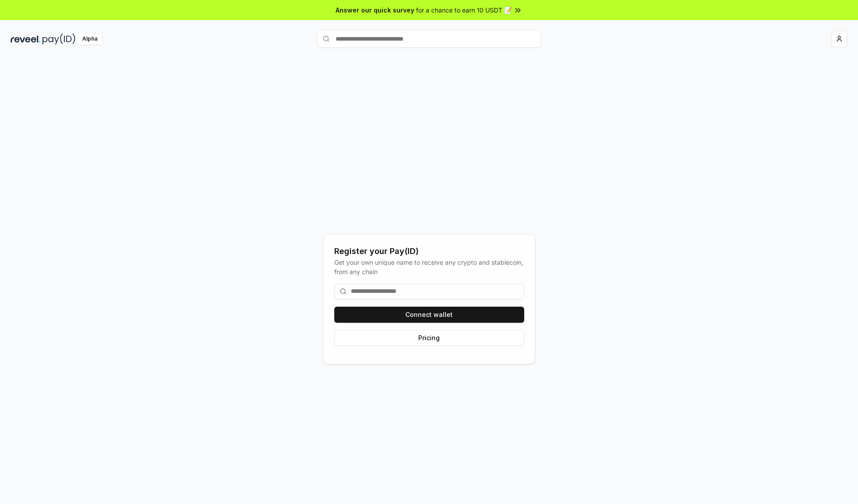 Image resolution: width=858 pixels, height=504 pixels. I want to click on div: Get your own unique name to receive any crypto and stablecoin, from any chain, so click(429, 267).